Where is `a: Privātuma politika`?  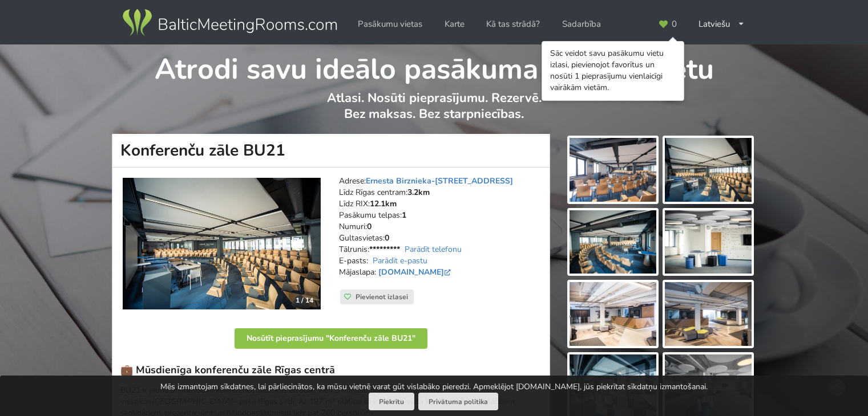 a: Privātuma politika is located at coordinates (458, 401).